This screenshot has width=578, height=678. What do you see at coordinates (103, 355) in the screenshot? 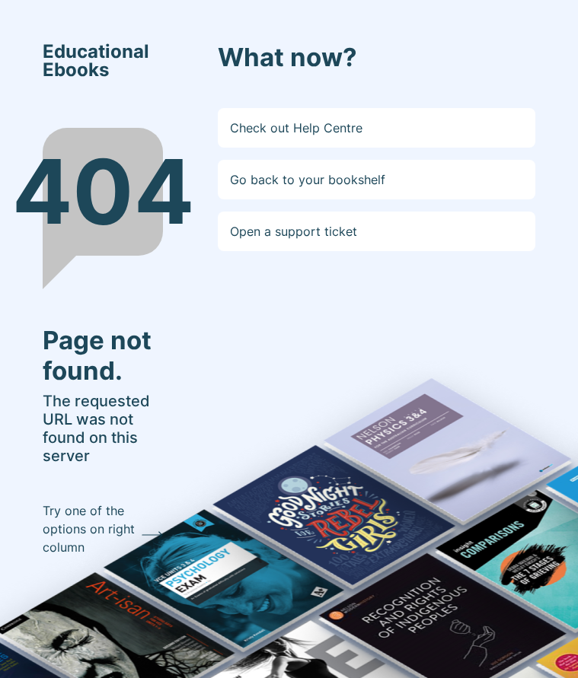
I see `h3: Page not found.` at bounding box center [103, 355].